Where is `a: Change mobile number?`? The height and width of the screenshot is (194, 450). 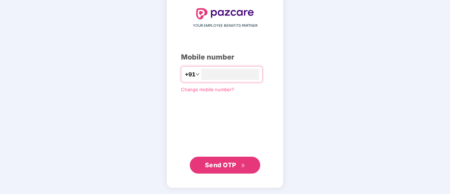 a: Change mobile number? is located at coordinates (208, 90).